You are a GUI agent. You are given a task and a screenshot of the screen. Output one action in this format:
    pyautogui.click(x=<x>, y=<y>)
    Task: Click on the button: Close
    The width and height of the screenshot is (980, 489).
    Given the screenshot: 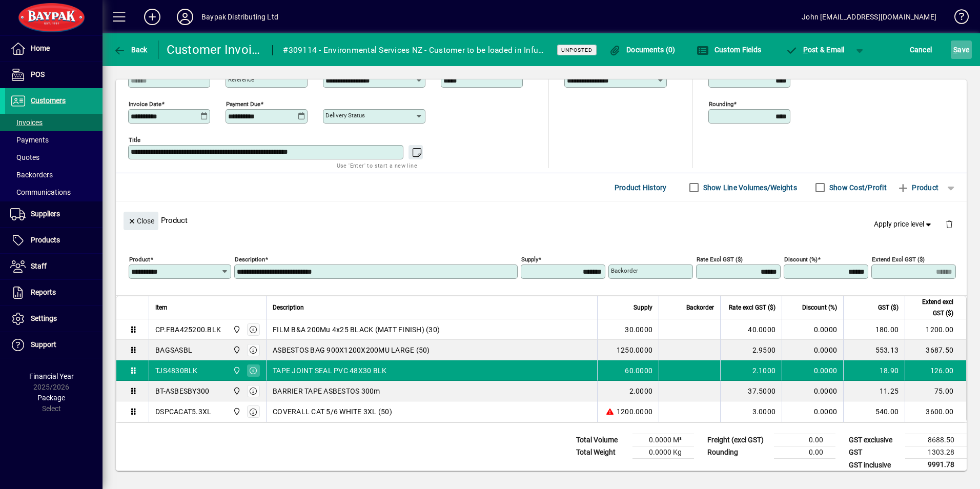 What is the action you would take?
    pyautogui.click(x=141, y=221)
    